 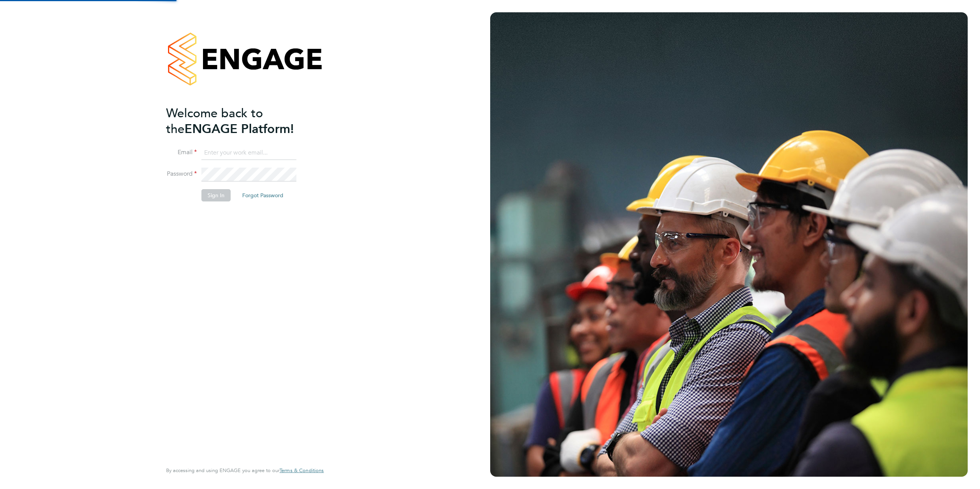 What do you see at coordinates (216, 195) in the screenshot?
I see `button: Sign In` at bounding box center [216, 195].